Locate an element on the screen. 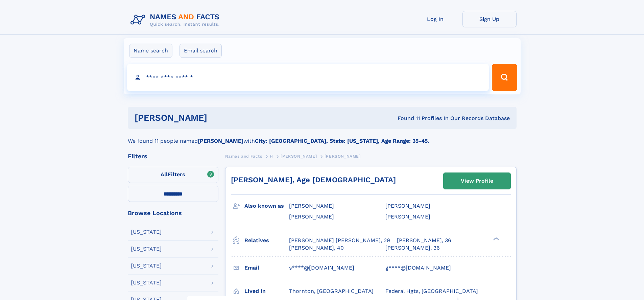  a: Names and Facts is located at coordinates (244, 155).